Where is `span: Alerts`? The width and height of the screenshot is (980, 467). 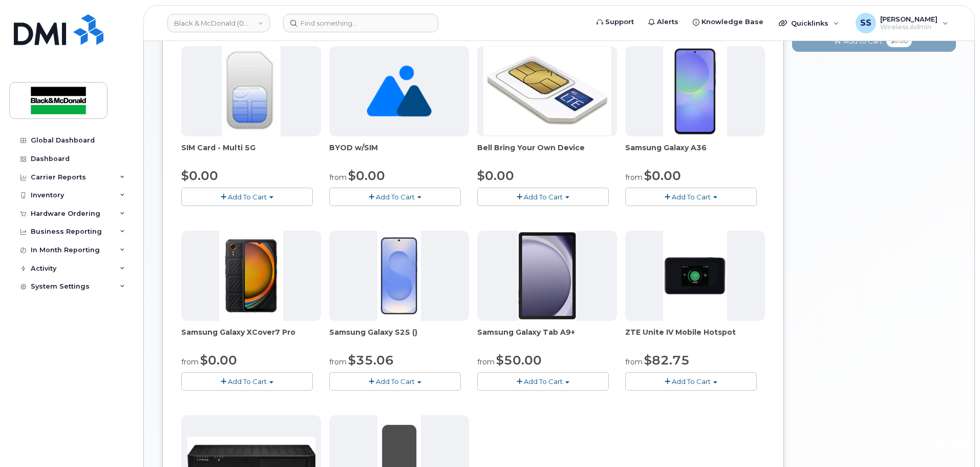 span: Alerts is located at coordinates (668, 22).